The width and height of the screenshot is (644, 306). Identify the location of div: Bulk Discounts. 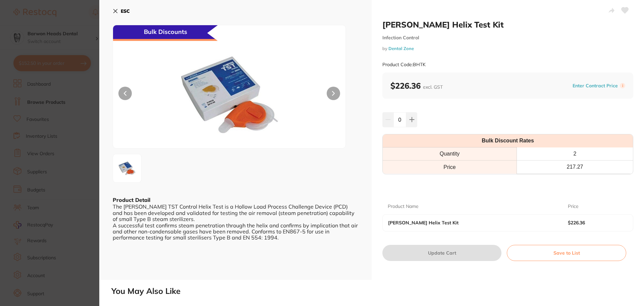
(166, 33).